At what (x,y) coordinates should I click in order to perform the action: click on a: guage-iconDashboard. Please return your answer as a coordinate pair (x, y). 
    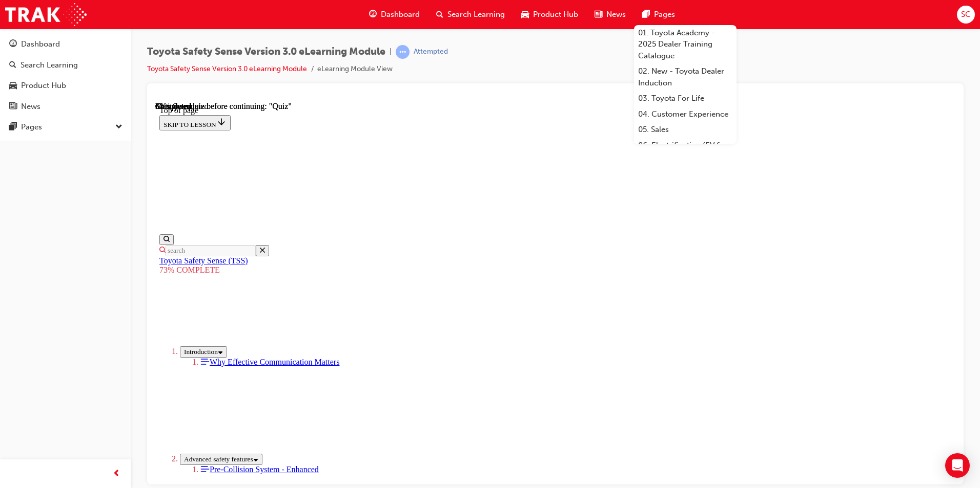
    Looking at the image, I should click on (394, 14).